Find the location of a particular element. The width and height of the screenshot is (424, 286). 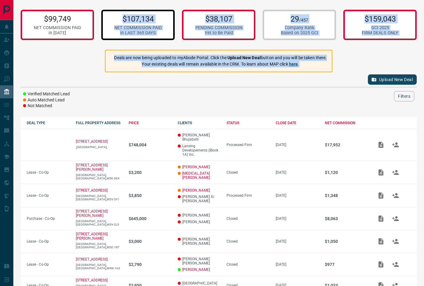

a: here is located at coordinates (294, 64).